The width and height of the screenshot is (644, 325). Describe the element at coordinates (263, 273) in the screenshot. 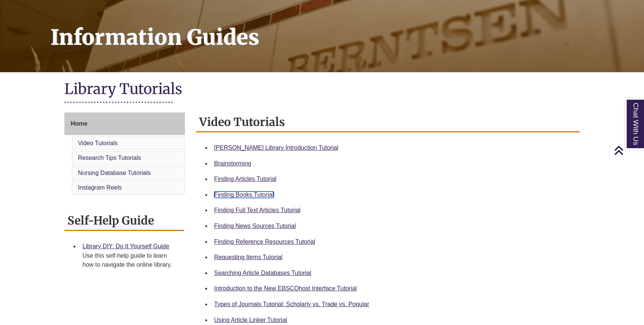

I see `a: Searching Article Databases Tutorial` at that location.